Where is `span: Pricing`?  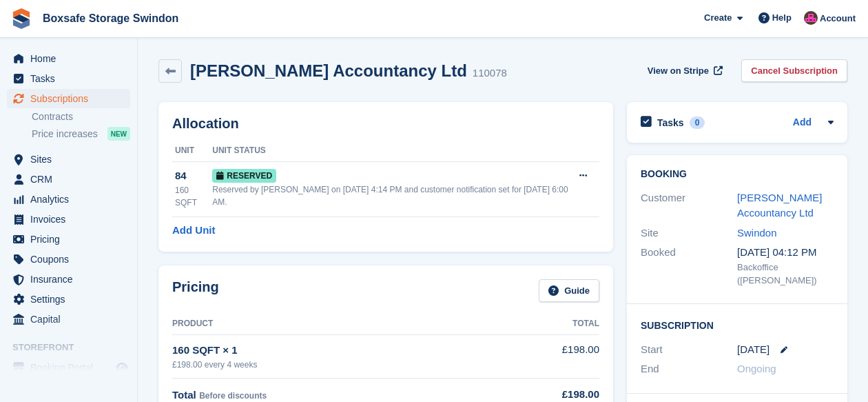 span: Pricing is located at coordinates (72, 239).